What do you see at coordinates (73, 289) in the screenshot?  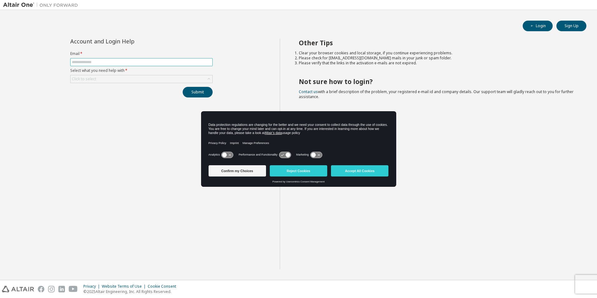 I see `img: youtube.svg` at bounding box center [73, 289].